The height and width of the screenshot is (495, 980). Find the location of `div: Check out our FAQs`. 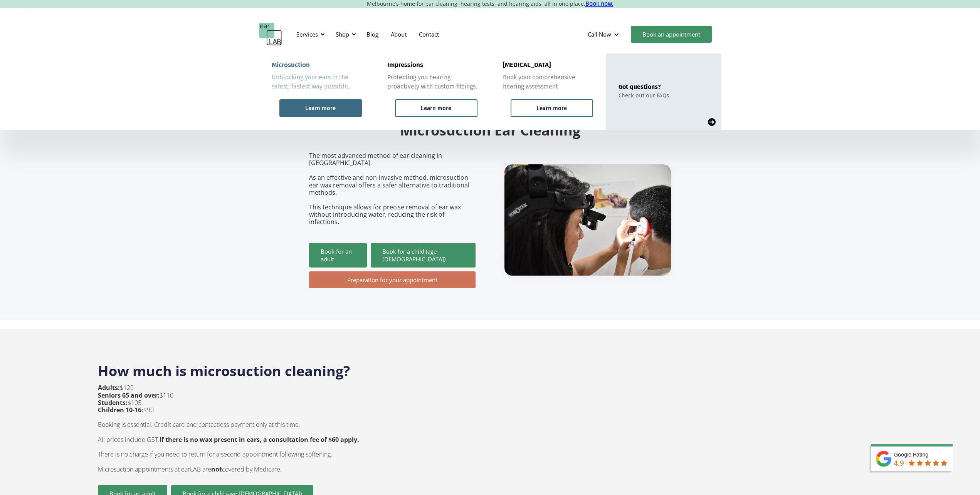

div: Check out our FAQs is located at coordinates (644, 95).